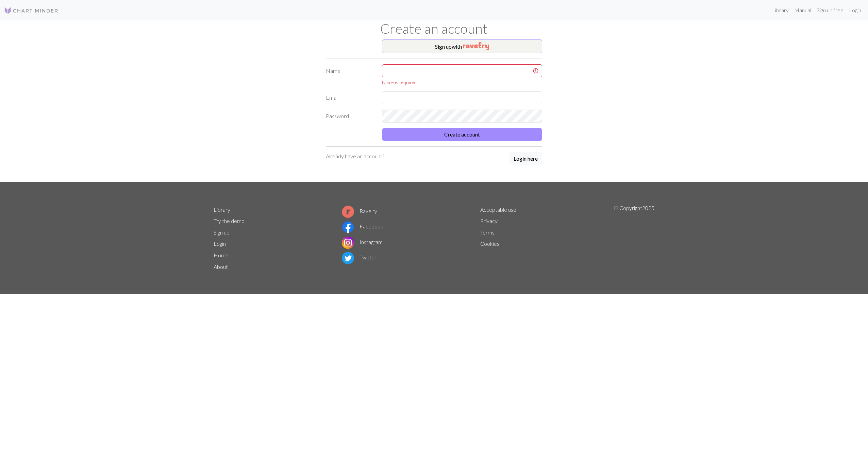 The width and height of the screenshot is (868, 450). What do you see at coordinates (362, 241) in the screenshot?
I see `a: Instagram` at bounding box center [362, 241].